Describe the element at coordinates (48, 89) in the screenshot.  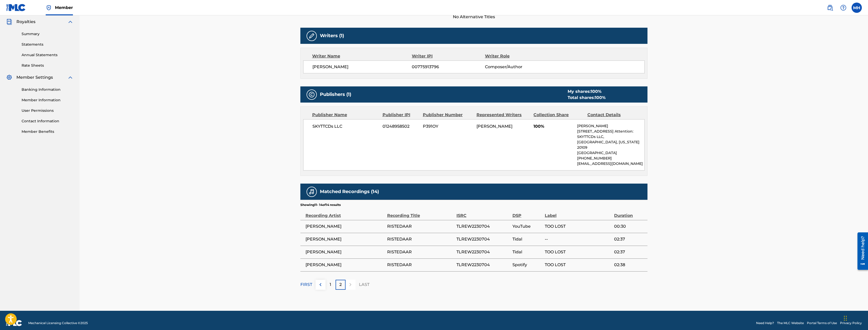
I see `a: Banking Information` at that location.